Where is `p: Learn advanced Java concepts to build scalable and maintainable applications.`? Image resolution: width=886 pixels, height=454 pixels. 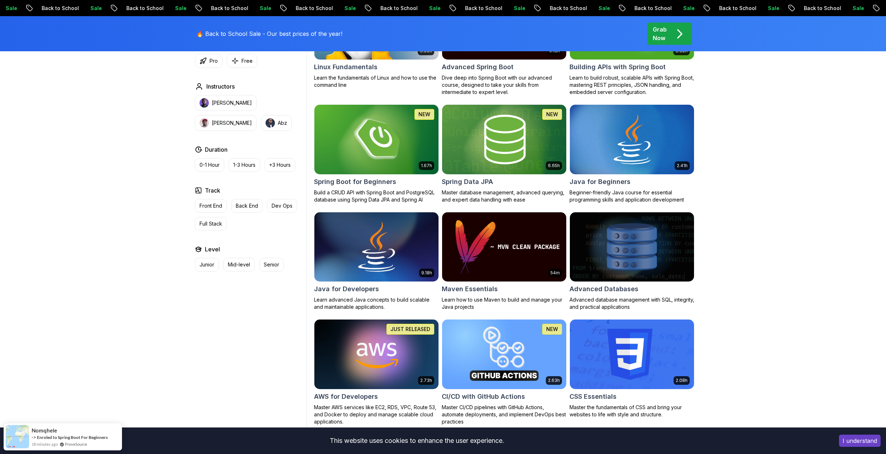
p: Learn advanced Java concepts to build scalable and maintainable applications. is located at coordinates (376, 304).